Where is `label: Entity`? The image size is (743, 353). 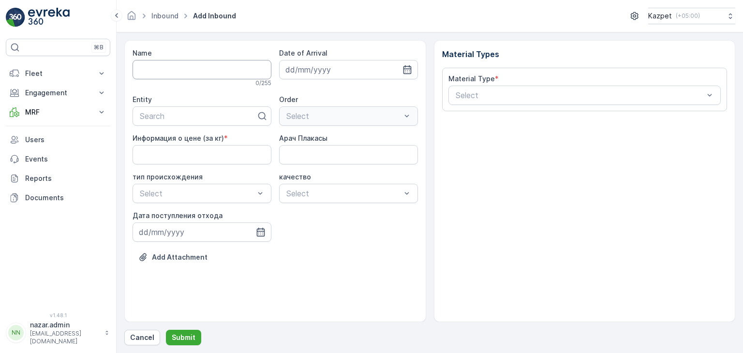 label: Entity is located at coordinates (142, 99).